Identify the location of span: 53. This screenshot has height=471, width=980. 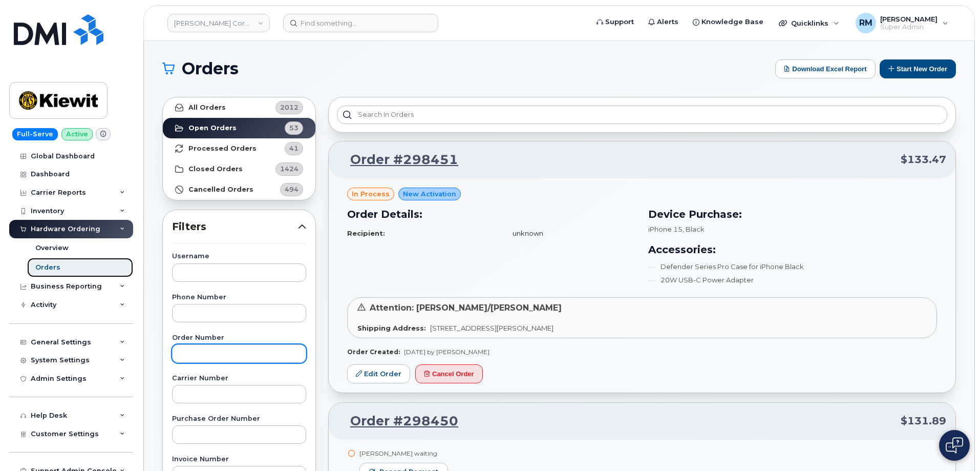
(294, 128).